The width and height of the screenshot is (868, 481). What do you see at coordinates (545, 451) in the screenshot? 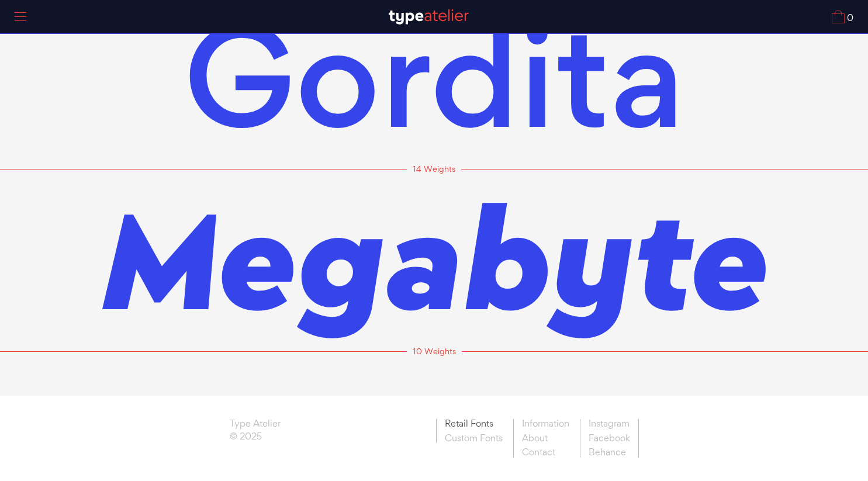
I see `a: Contact` at bounding box center [545, 451].